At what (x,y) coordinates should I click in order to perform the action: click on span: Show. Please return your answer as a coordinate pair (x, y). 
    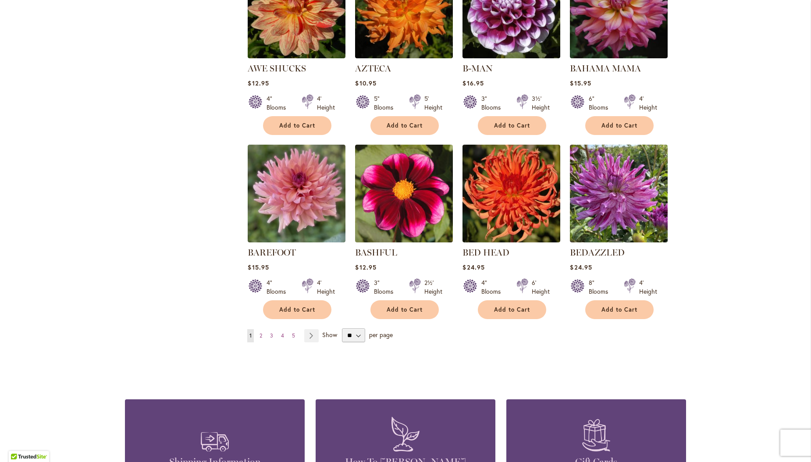
    Looking at the image, I should click on (330, 334).